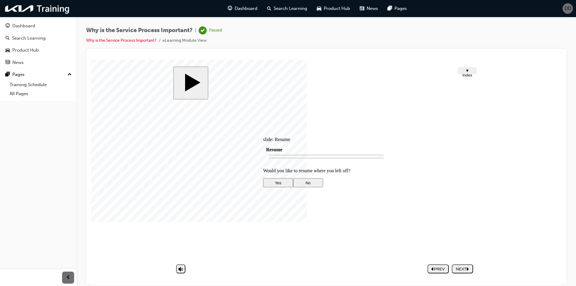 Image resolution: width=576 pixels, height=286 pixels. What do you see at coordinates (185, 41) in the screenshot?
I see `li: eLearning Module View` at bounding box center [185, 41].